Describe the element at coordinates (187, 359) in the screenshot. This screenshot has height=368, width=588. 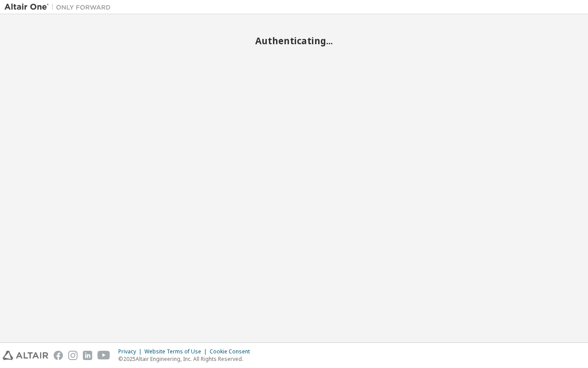
I see `p: © 2025 Altair Engineering, Inc. All Rights Reserved.` at that location.